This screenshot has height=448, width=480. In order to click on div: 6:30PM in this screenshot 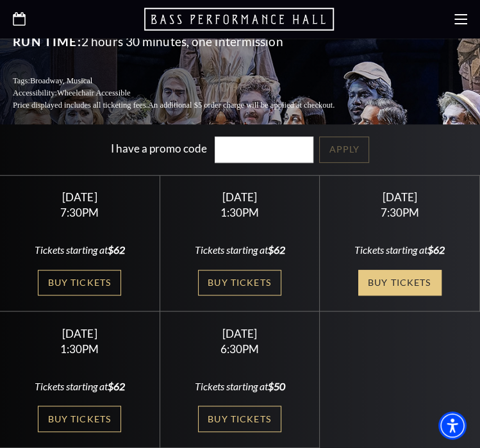, I will do `click(239, 349)`.